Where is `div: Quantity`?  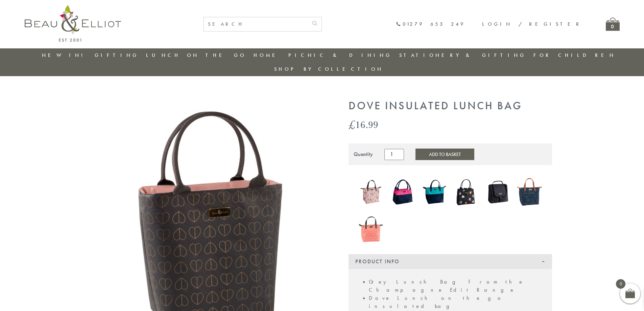 div: Quantity is located at coordinates (363, 154).